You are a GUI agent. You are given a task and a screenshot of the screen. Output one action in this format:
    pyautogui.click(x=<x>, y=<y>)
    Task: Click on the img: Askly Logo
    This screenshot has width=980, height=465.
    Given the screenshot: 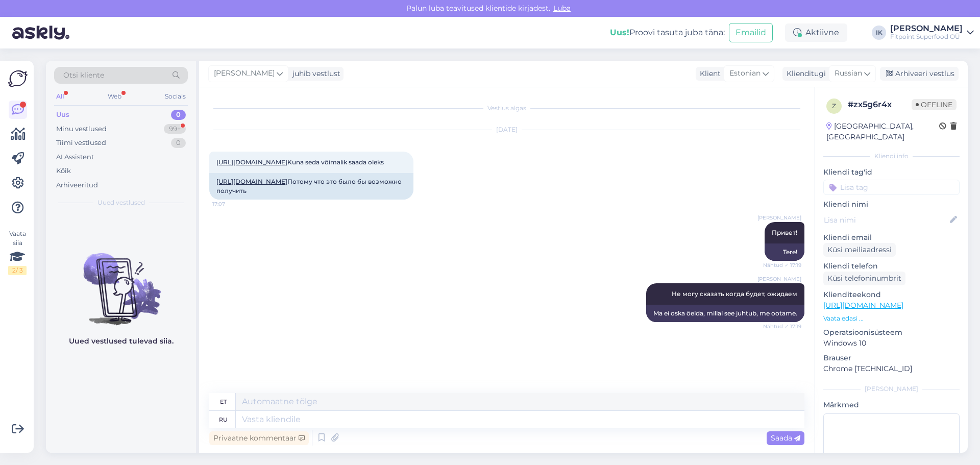 What is the action you would take?
    pyautogui.click(x=18, y=79)
    